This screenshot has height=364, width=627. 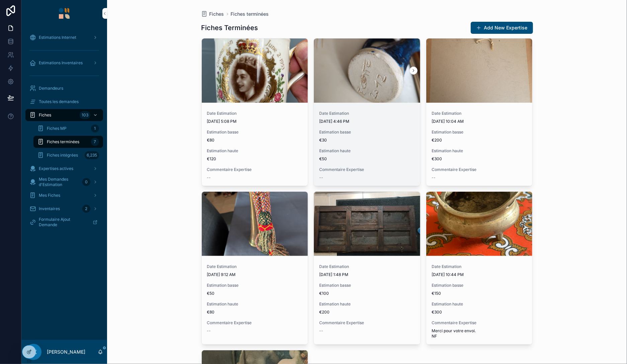 What do you see at coordinates (213, 14) in the screenshot?
I see `a: Fiches` at bounding box center [213, 14].